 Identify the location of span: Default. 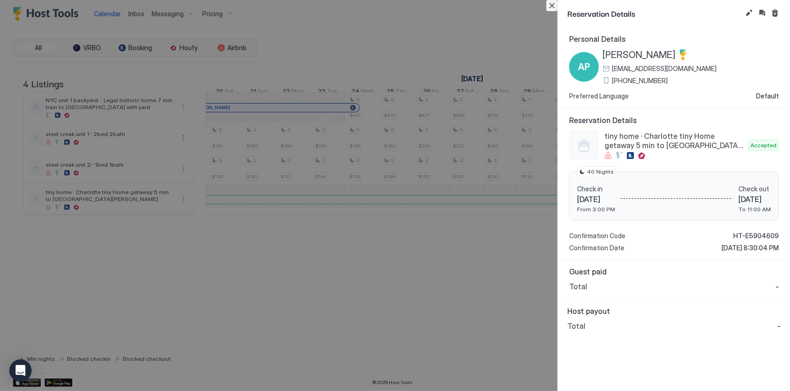
(767, 96).